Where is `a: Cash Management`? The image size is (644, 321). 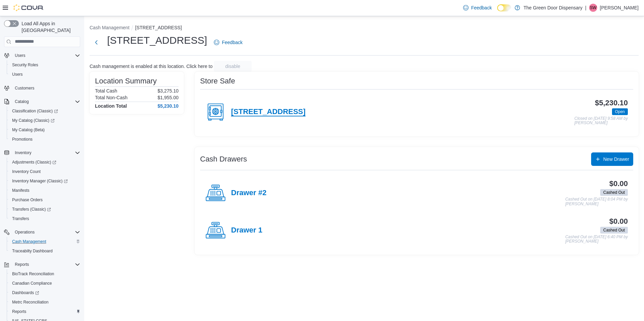 a: Cash Management is located at coordinates (29, 242).